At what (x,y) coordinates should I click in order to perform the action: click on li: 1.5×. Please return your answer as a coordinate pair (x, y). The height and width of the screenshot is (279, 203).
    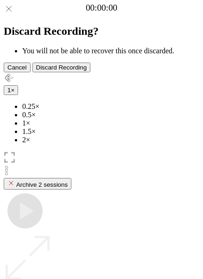
    Looking at the image, I should click on (111, 132).